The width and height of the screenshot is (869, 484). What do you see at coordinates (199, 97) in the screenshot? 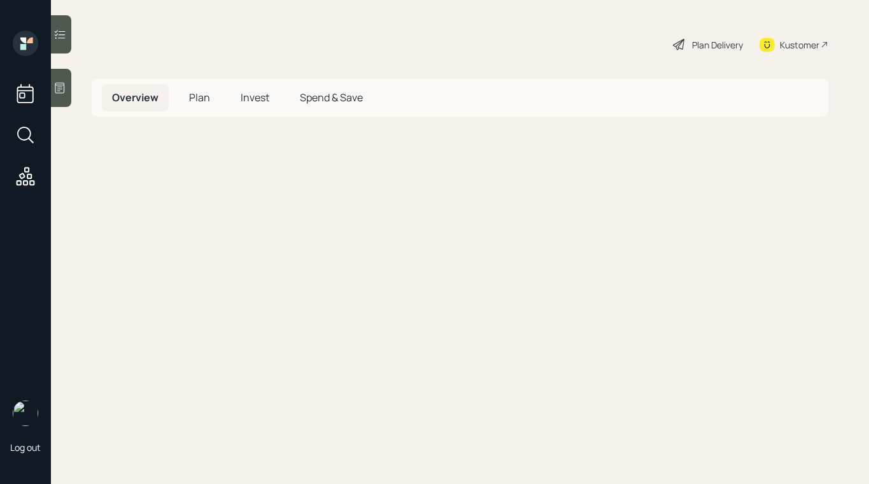
I see `span: Plan` at bounding box center [199, 97].